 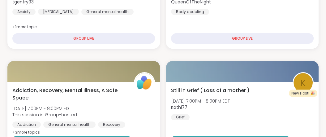 I want to click on div: Addiction, so click(x=27, y=124).